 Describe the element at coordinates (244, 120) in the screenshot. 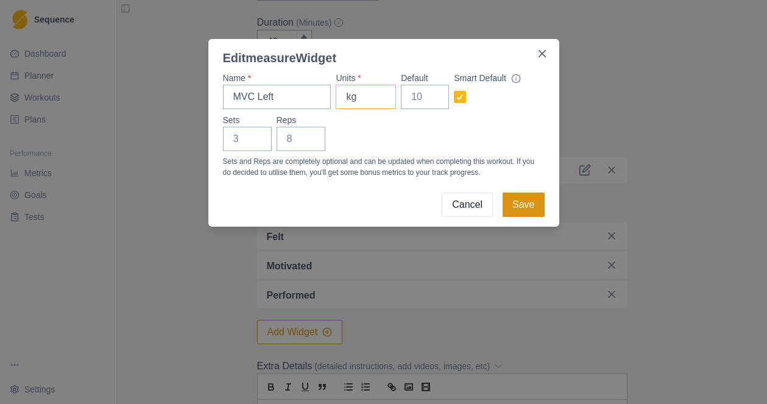

I see `label: Sets` at that location.